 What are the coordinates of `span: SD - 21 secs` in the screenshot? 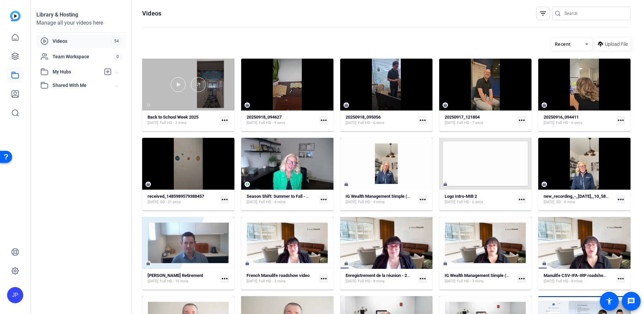 It's located at (170, 202).